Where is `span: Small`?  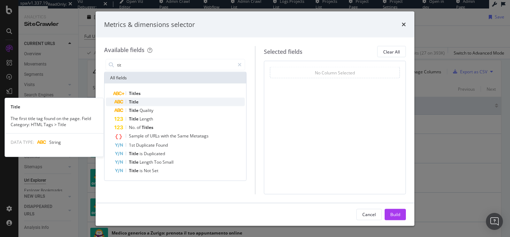
span: Small is located at coordinates (168, 162).